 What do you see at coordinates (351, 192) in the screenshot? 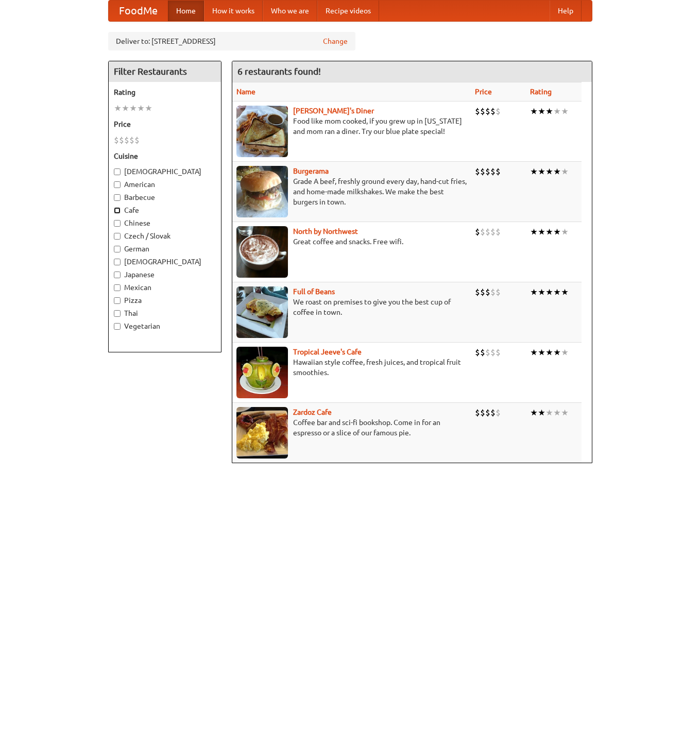
I see `p: Grade A beef, freshly ground every day, hand-cut fries, and home-made milkshakes. We make the bes...` at bounding box center [351, 192].